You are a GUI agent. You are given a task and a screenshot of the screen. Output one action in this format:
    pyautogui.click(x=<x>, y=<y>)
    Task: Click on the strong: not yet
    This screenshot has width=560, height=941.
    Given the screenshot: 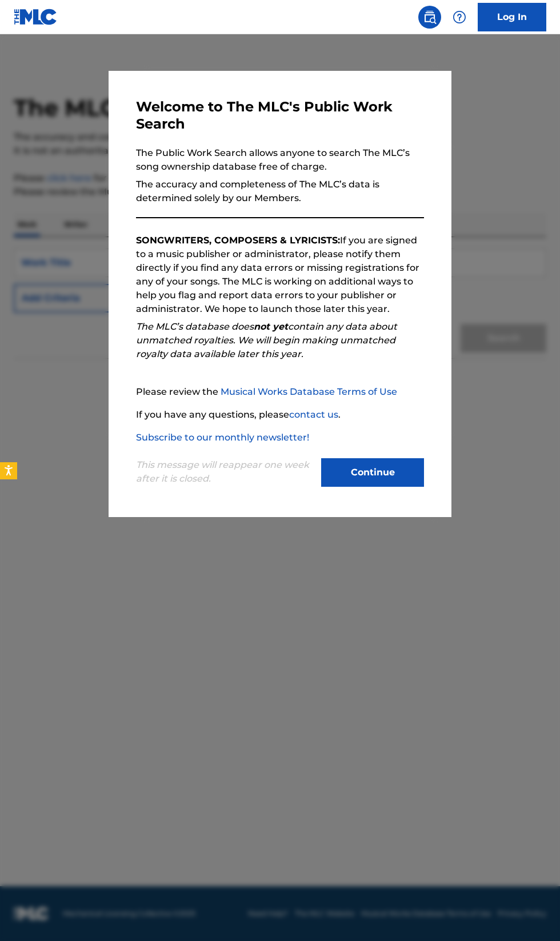 What is the action you would take?
    pyautogui.click(x=271, y=326)
    